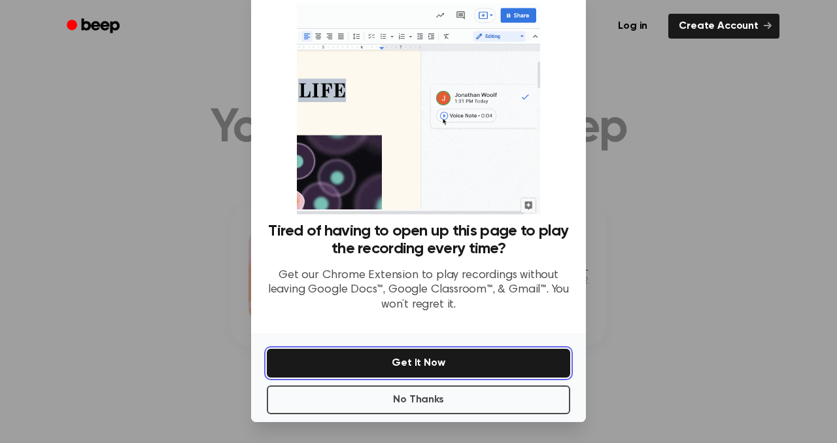  Describe the element at coordinates (94, 26) in the screenshot. I see `a: Beep` at that location.